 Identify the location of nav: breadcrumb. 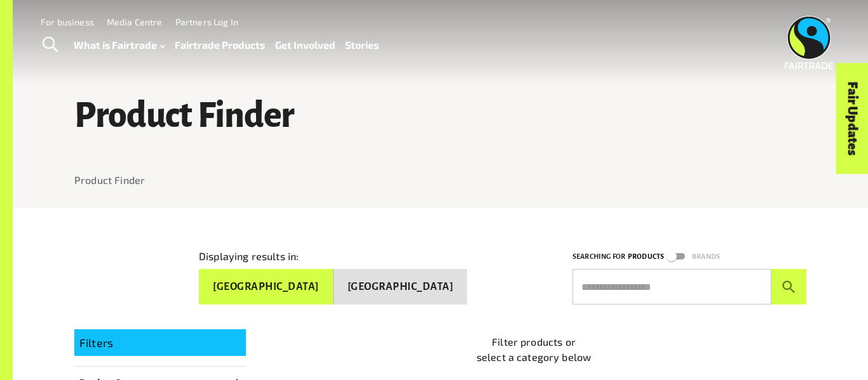
(441, 180).